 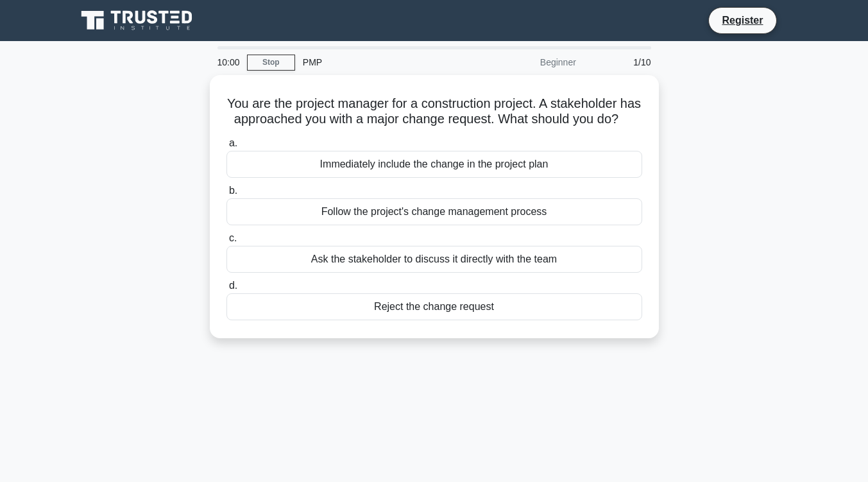 I want to click on span: b., so click(x=233, y=190).